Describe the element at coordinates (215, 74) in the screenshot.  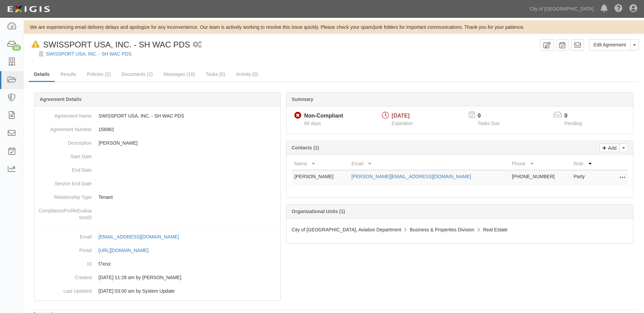
I see `a: Tasks (0)` at that location.